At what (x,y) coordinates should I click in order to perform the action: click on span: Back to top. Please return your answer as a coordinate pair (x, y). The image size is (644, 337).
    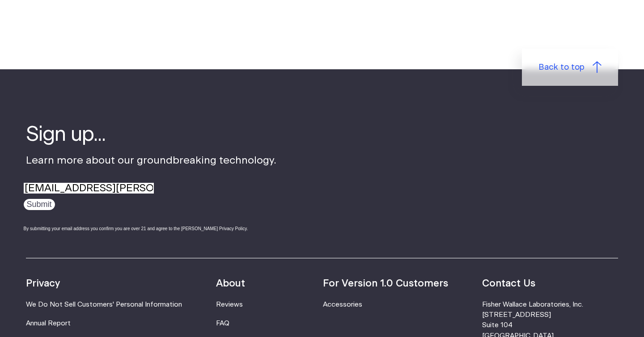
    Looking at the image, I should click on (561, 68).